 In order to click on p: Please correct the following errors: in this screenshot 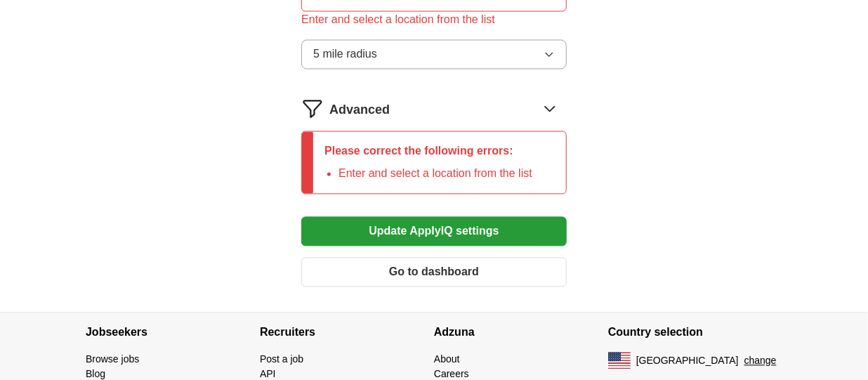, I will do `click(429, 151)`.